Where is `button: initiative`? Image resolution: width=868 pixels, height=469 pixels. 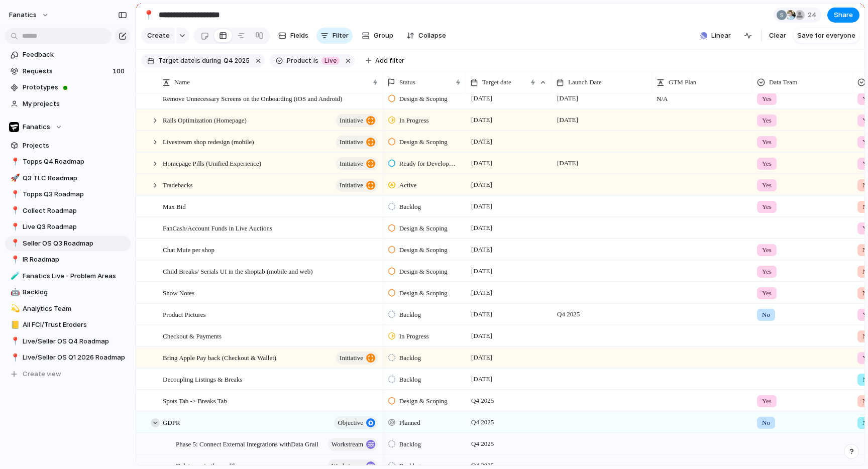 button: initiative is located at coordinates (356, 185).